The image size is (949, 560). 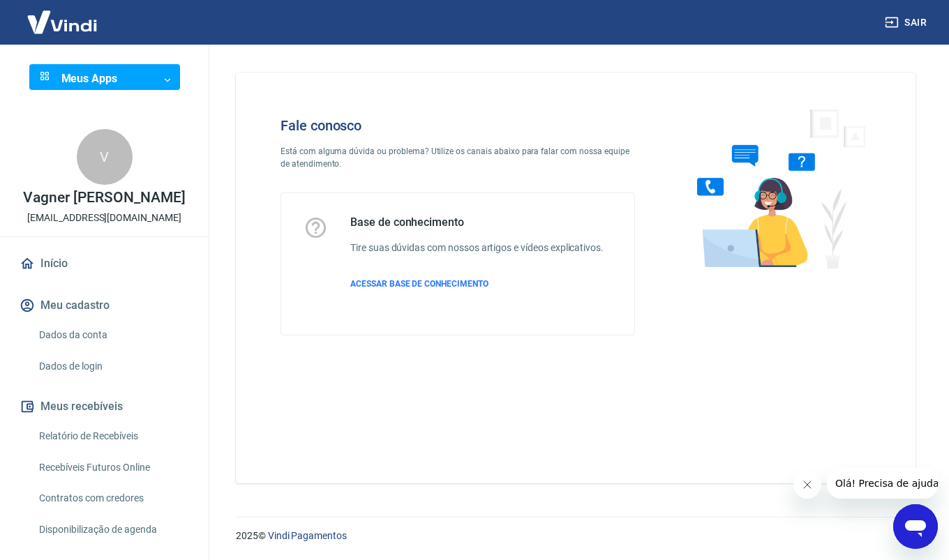 I want to click on div: V, so click(x=105, y=157).